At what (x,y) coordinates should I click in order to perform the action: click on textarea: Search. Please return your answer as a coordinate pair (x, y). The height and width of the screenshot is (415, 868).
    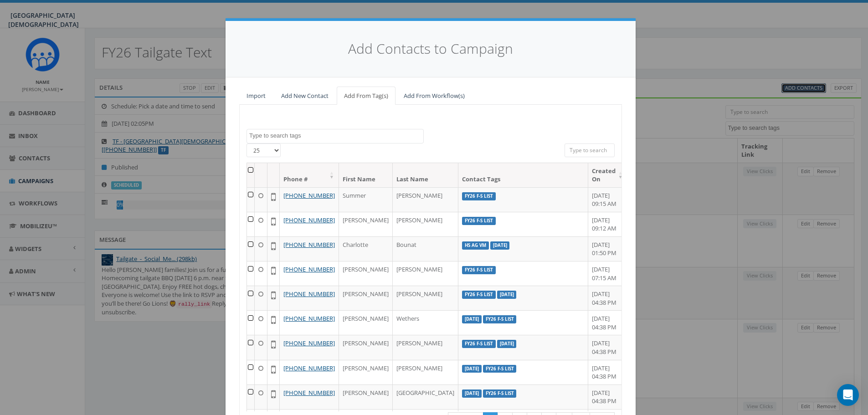
    Looking at the image, I should click on (336, 136).